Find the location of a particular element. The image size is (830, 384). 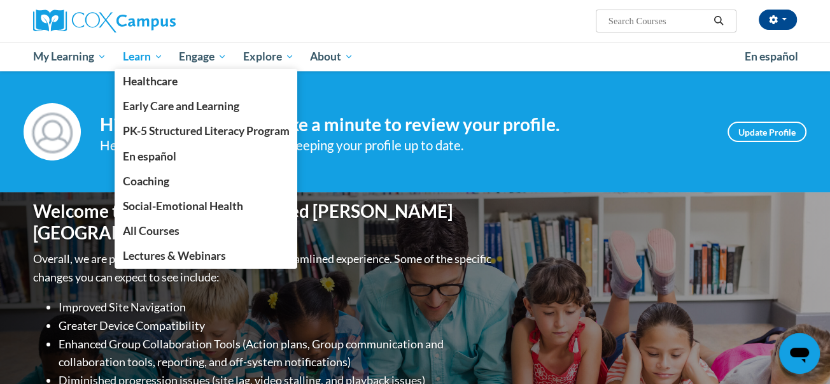

a: Cox Campus is located at coordinates (154, 21).